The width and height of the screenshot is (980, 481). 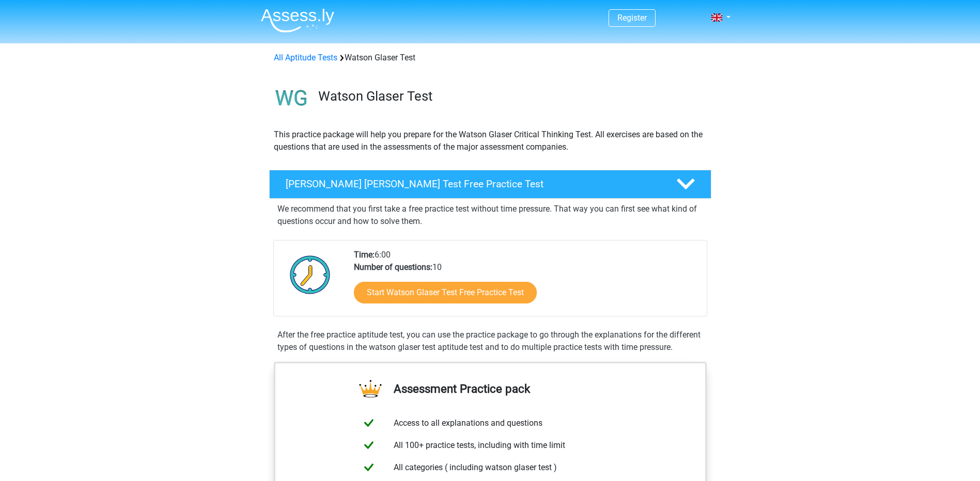 I want to click on p: This practice package will help you prepare for the Watson Glaser Critical Thinking Test. All exe..., so click(x=490, y=141).